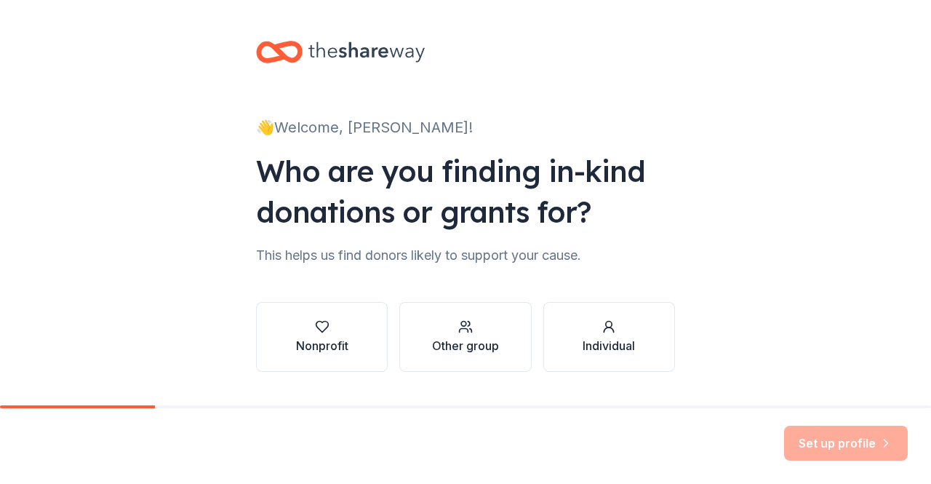  Describe the element at coordinates (465, 255) in the screenshot. I see `div: This helps us find donors likely to support your cause.` at that location.